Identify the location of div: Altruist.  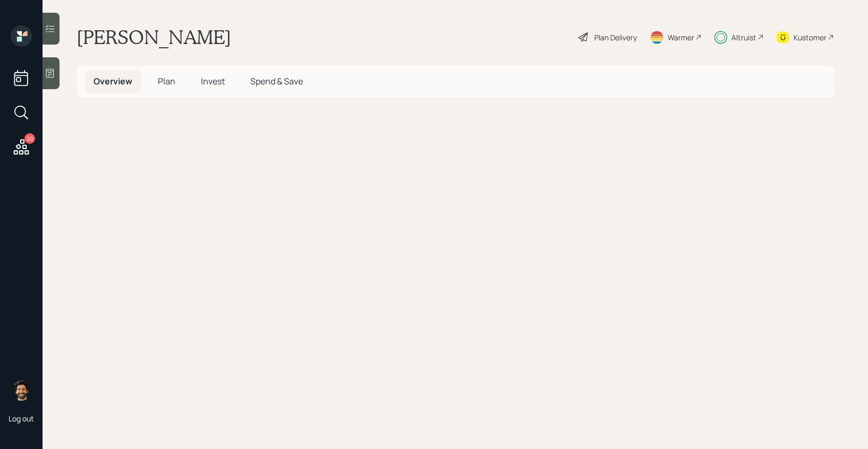
(744, 37).